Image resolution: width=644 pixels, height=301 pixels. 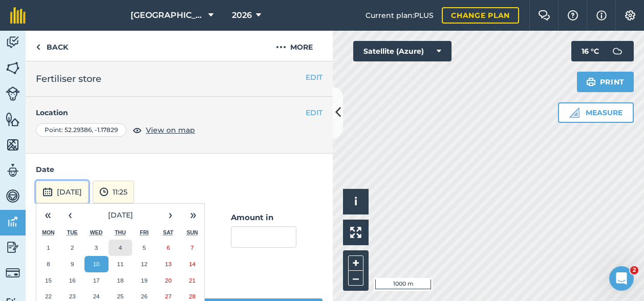 I want to click on span: 2, so click(x=634, y=270).